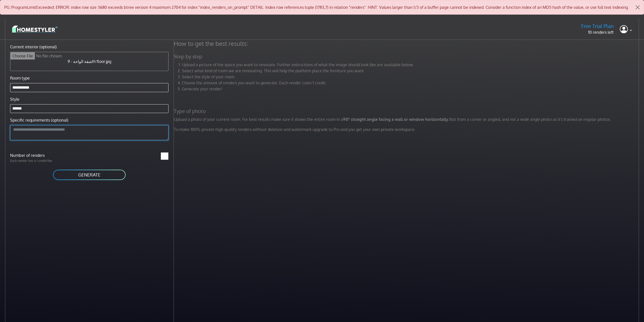  Describe the element at coordinates (396, 119) in the screenshot. I see `strong: 90° straight angle facing a wall or window horizontally.` at that location.